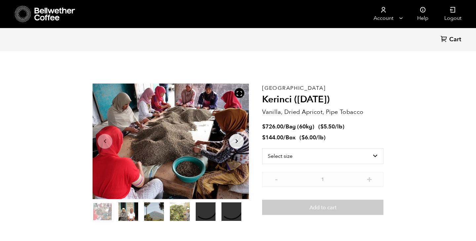 Image resolution: width=476 pixels, height=241 pixels. Describe the element at coordinates (451, 40) in the screenshot. I see `a: Cart` at that location.